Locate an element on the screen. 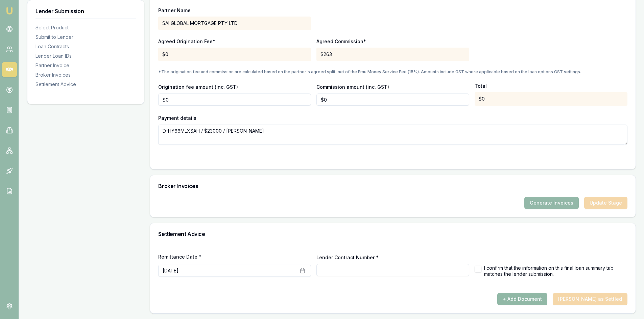 This screenshot has width=644, height=319. div: Submit to Lender is located at coordinates (85, 37).